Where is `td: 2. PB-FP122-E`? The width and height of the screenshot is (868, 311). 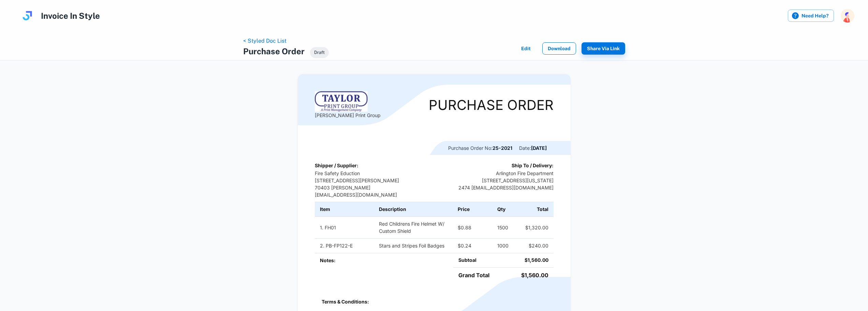
td: 2. PB-FP122-E is located at coordinates (344, 246).